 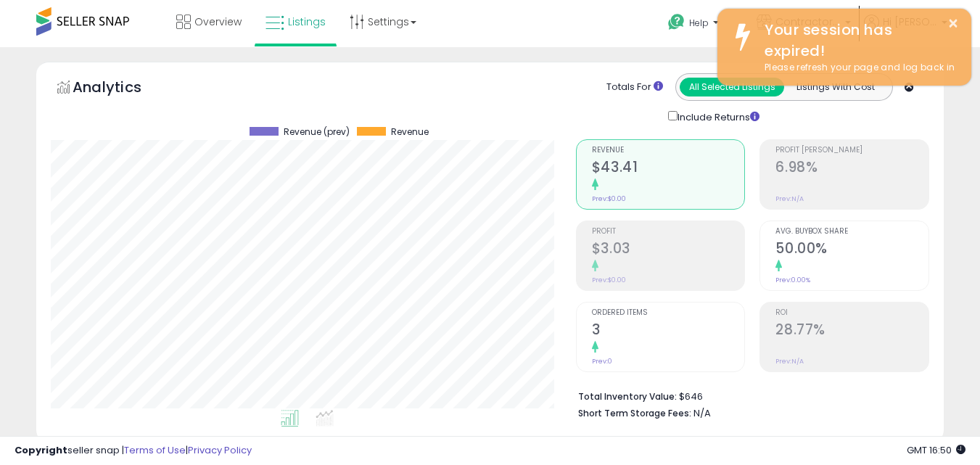 I want to click on b: Total Inventory Value:, so click(x=627, y=396).